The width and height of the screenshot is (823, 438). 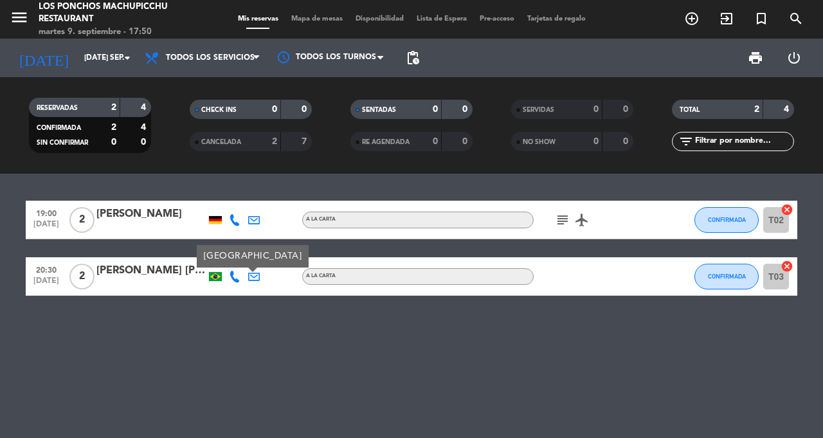 What do you see at coordinates (796, 19) in the screenshot?
I see `i: search` at bounding box center [796, 19].